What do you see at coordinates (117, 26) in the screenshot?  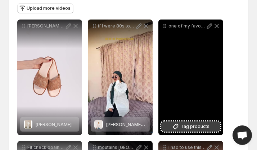 I see `p: if I were 80s top doainofficial` at bounding box center [117, 26].